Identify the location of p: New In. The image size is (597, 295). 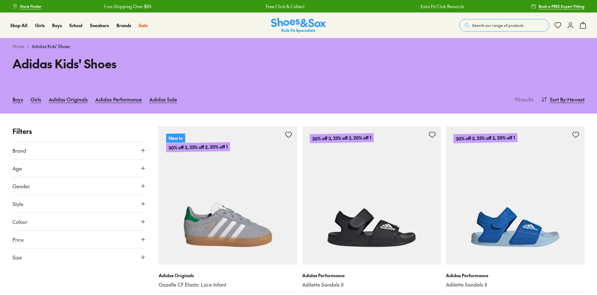
(175, 138).